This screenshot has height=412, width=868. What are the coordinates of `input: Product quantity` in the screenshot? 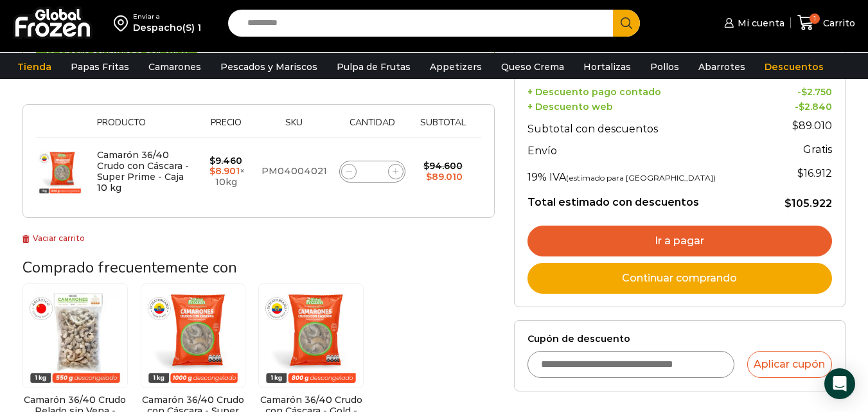 It's located at (373, 172).